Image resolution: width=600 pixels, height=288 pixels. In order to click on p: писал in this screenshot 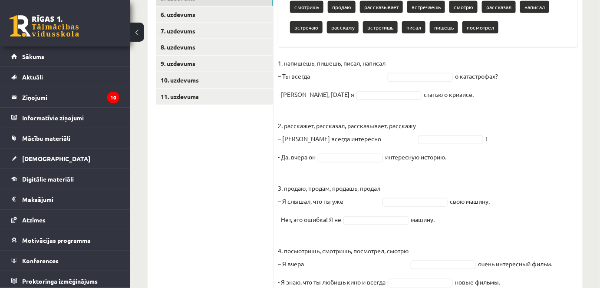, I will do `click(414, 27)`.